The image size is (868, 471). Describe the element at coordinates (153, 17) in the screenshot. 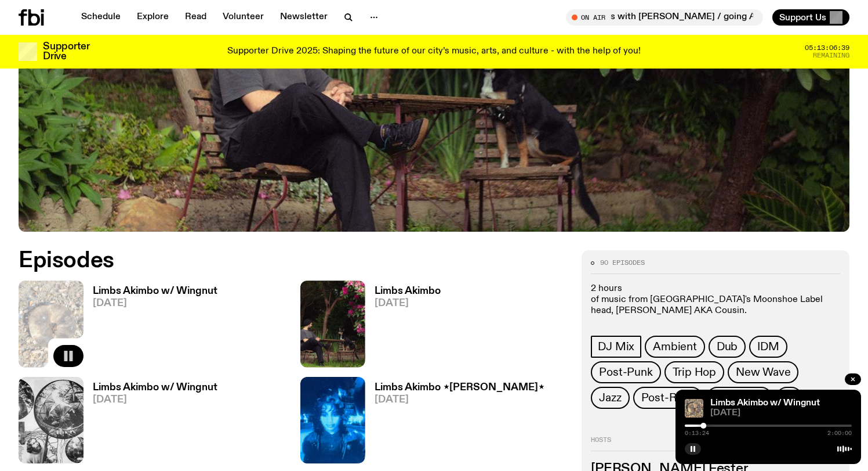

I see `a: Explore` at that location.